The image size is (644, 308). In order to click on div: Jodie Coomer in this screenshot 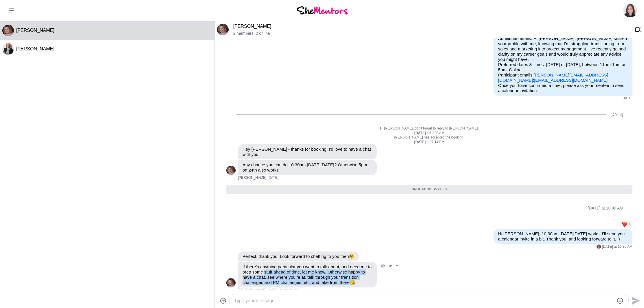, I will do `click(8, 49)`.